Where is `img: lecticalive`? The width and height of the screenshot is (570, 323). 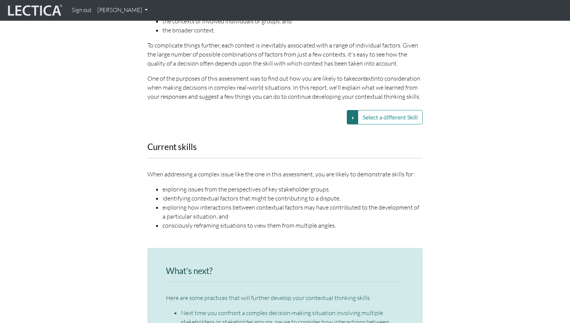
img: lecticalive is located at coordinates (34, 11).